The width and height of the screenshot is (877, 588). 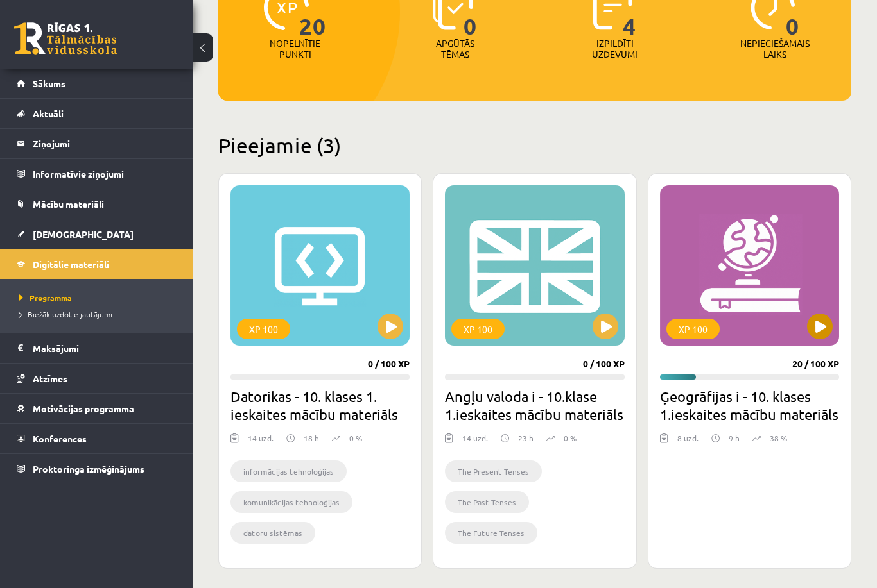 I want to click on span: Programma, so click(x=45, y=298).